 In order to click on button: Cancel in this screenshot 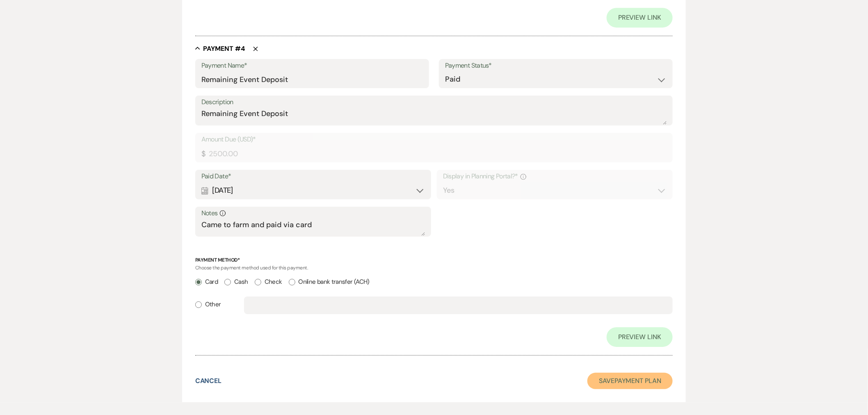, I will do `click(208, 381)`.